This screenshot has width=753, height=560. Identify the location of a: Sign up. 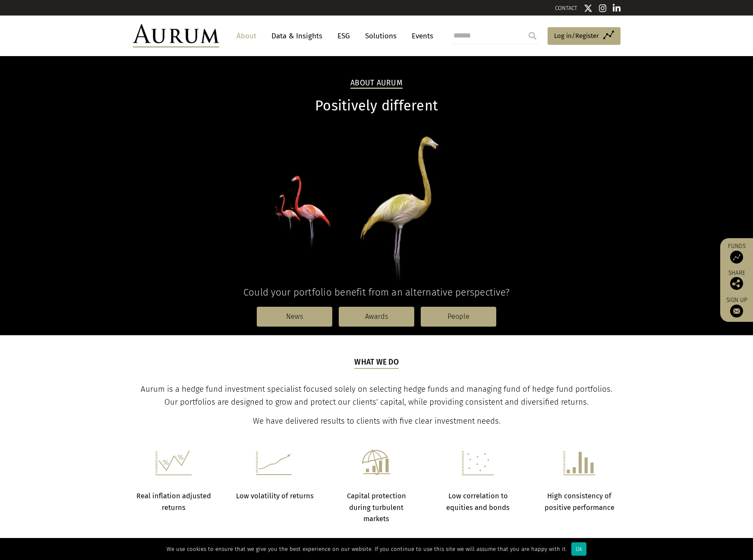
(736, 307).